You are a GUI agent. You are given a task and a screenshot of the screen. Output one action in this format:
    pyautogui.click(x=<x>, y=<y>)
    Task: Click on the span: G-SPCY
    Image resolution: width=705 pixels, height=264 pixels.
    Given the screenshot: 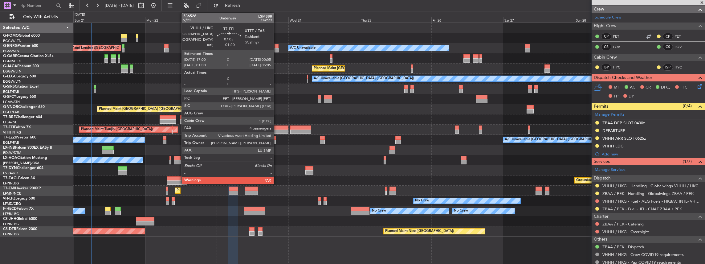 What is the action you would take?
    pyautogui.click(x=10, y=97)
    